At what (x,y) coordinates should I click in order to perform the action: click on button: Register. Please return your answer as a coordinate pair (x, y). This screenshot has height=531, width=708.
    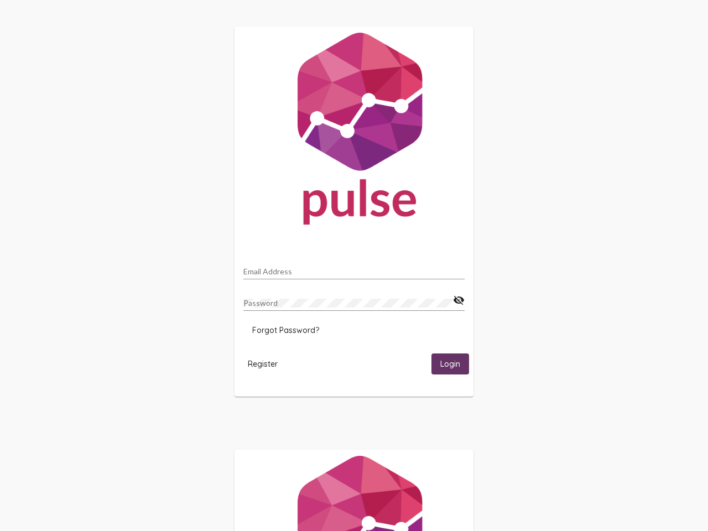
    Looking at the image, I should click on (263, 363).